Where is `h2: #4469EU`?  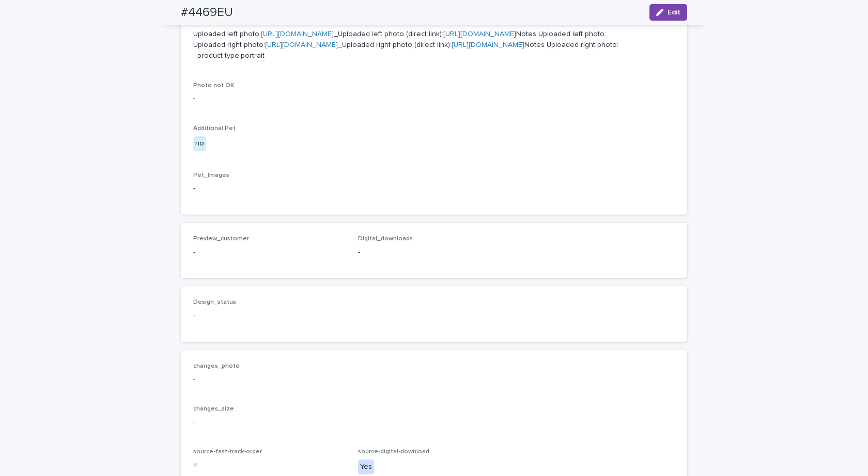
h2: #4469EU is located at coordinates (206, 13).